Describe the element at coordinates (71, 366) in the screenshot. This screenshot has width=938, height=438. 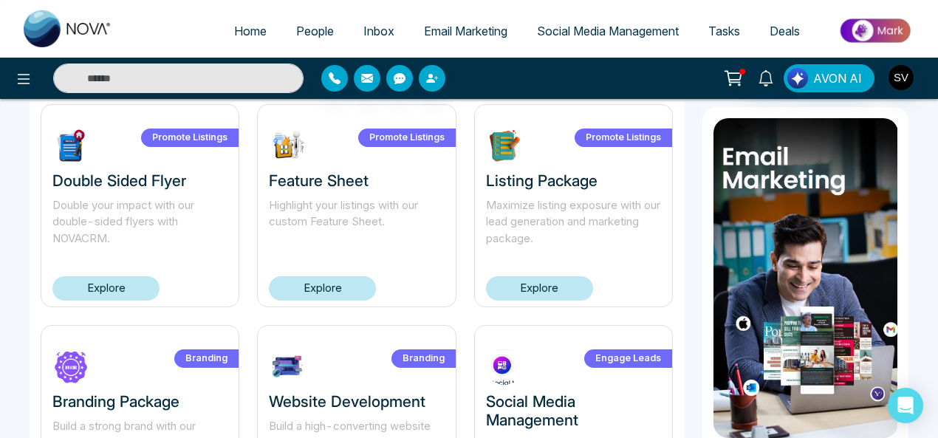
I see `img: 2AD8I1730320587.jpg` at that location.